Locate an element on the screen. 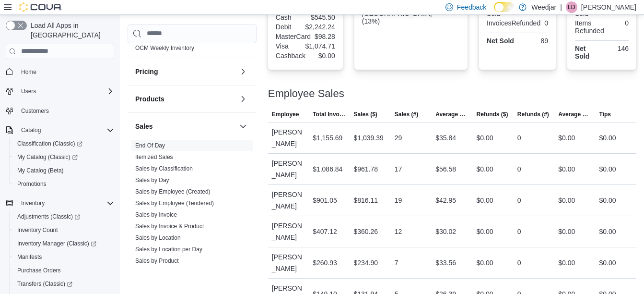  span: Inventory Count is located at coordinates (37, 230).